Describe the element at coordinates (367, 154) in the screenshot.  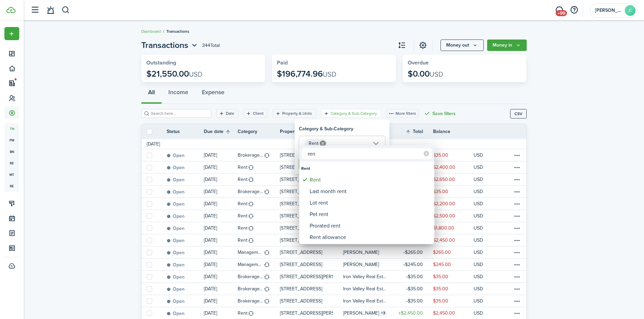
I see `input: Search` at that location.